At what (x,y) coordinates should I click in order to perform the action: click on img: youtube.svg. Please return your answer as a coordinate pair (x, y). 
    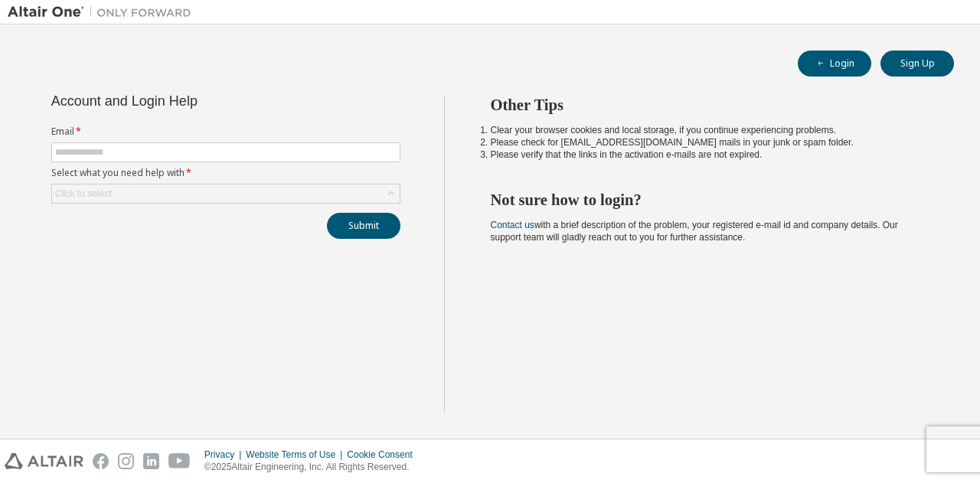
    Looking at the image, I should click on (179, 460).